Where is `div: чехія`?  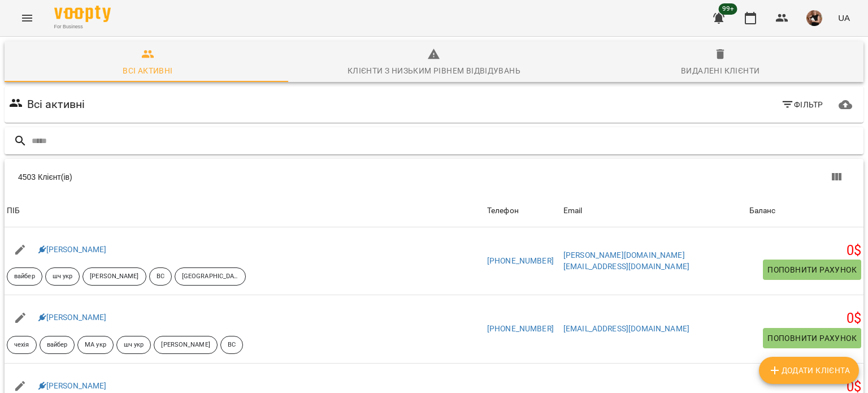 div: чехія is located at coordinates (22, 345).